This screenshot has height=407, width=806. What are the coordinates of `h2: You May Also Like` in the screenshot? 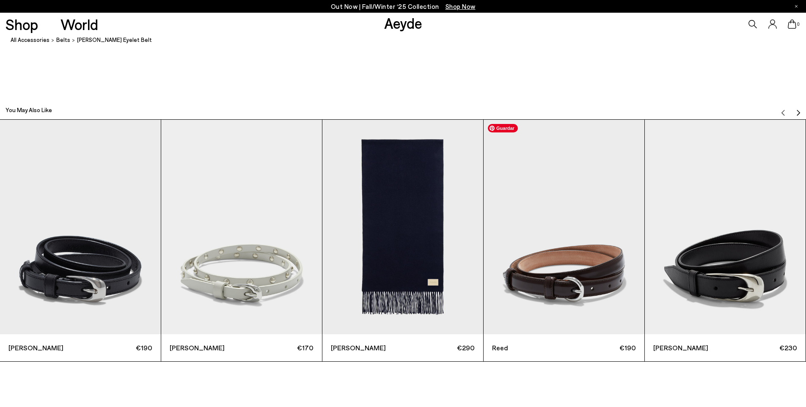 It's located at (29, 110).